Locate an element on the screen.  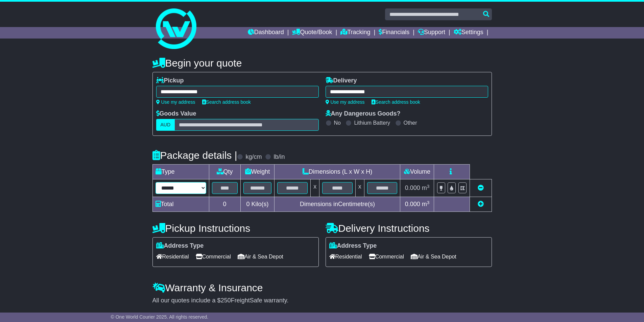
label: Goods Value is located at coordinates (176, 114).